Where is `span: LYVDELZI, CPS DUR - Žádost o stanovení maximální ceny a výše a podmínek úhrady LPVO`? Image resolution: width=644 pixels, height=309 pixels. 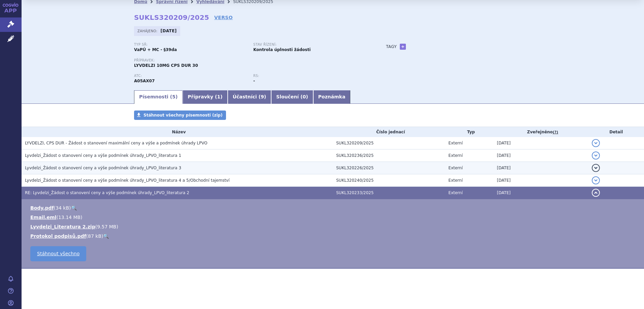
span: LYVDELZI, CPS DUR - Žádost o stanovení maximální ceny a výše a podmínek úhrady LPVO is located at coordinates (116, 144).